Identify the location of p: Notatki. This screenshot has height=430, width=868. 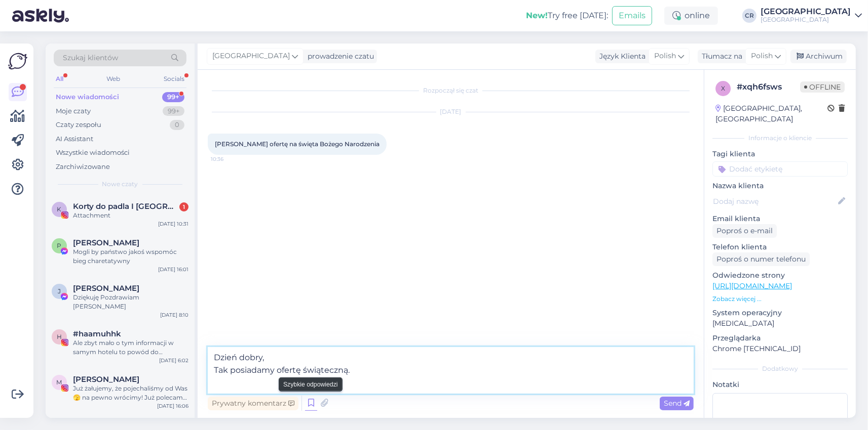
(780, 384).